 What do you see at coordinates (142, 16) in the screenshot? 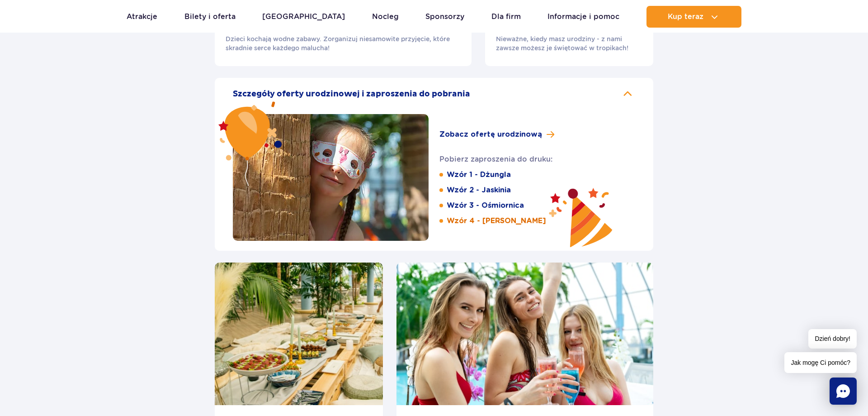
I see `a: Atrakcje` at bounding box center [142, 16].